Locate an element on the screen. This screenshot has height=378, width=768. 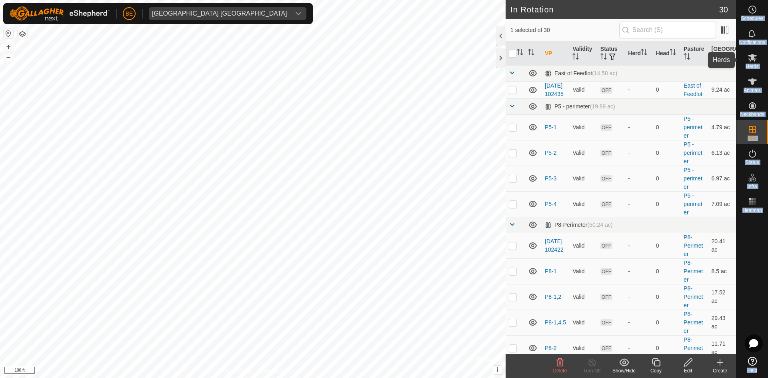
span: Schedules is located at coordinates (752, 18).